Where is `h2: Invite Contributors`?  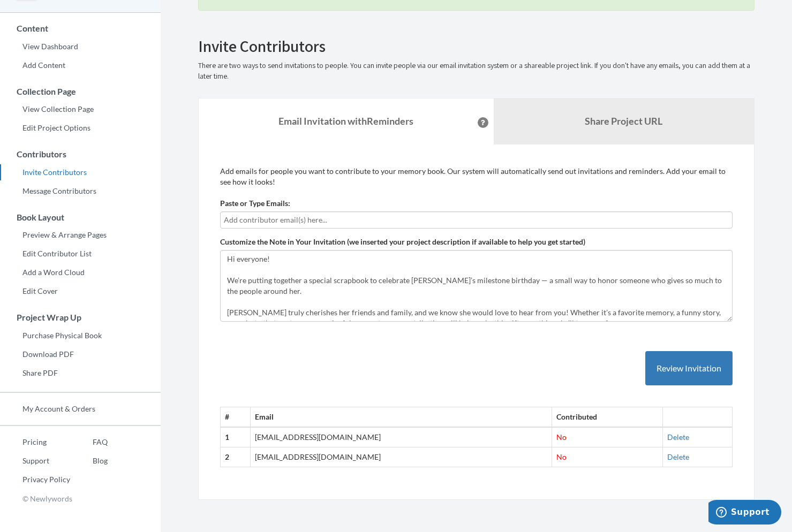
h2: Invite Contributors is located at coordinates (476, 46).